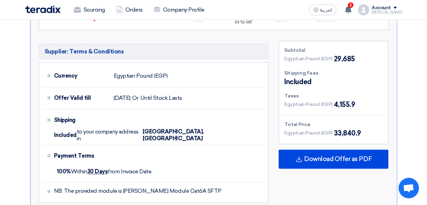 This screenshot has height=205, width=427. What do you see at coordinates (135, 98) in the screenshot?
I see `span: Or` at bounding box center [135, 98].